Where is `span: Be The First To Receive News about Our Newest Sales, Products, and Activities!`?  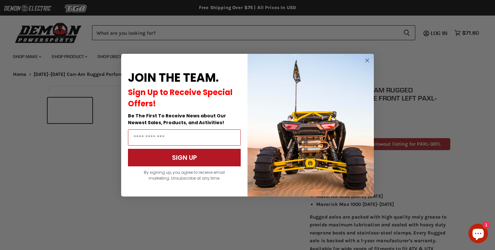 span: Be The First To Receive News about Our Newest Sales, Products, and Activities! is located at coordinates (177, 119).